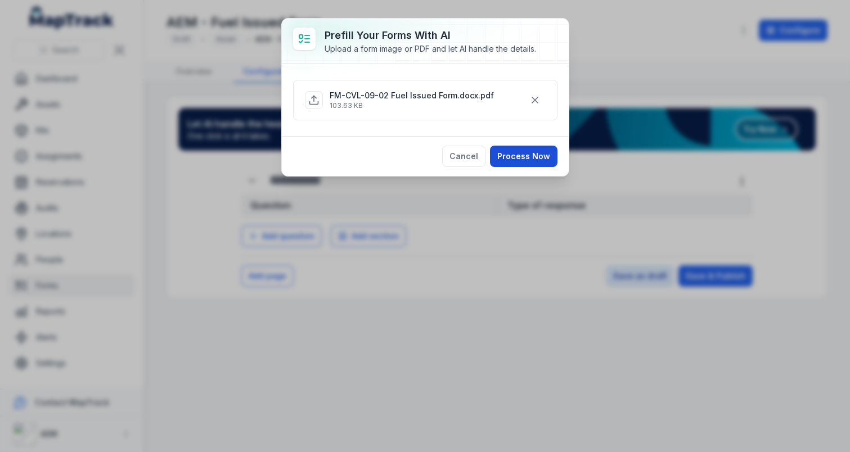  I want to click on p: 103.63 KB, so click(412, 106).